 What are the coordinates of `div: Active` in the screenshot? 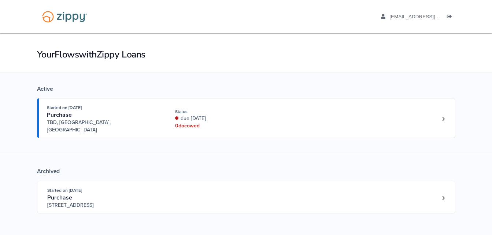 It's located at (246, 89).